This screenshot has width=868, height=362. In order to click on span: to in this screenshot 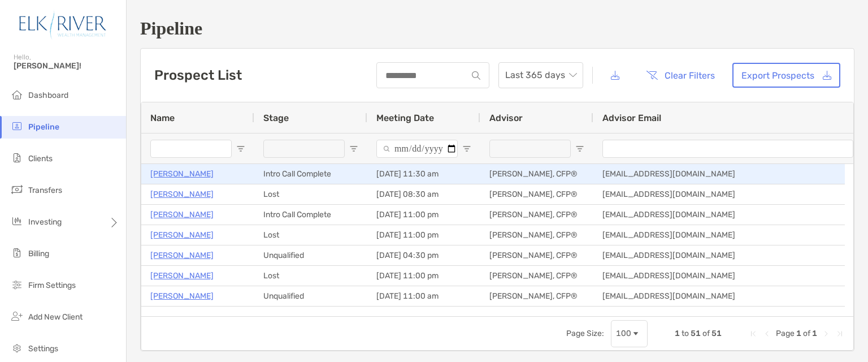, I will do `click(685, 333)`.